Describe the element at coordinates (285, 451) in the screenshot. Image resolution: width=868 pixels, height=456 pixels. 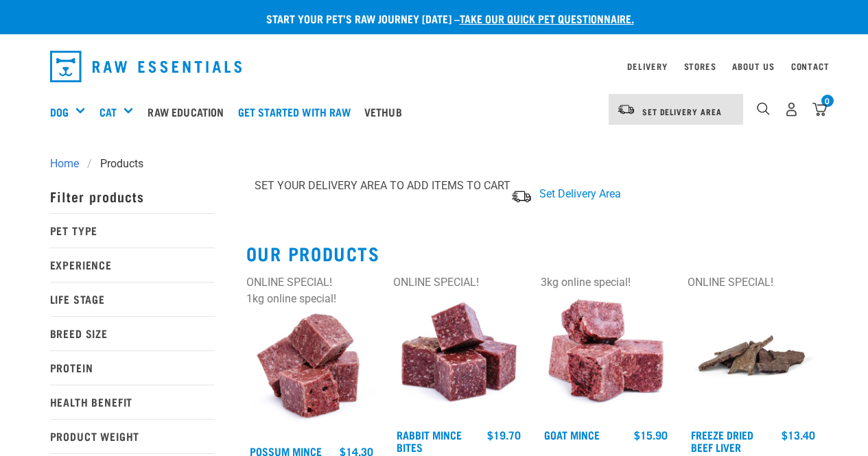
I see `a: Possum Mince` at that location.